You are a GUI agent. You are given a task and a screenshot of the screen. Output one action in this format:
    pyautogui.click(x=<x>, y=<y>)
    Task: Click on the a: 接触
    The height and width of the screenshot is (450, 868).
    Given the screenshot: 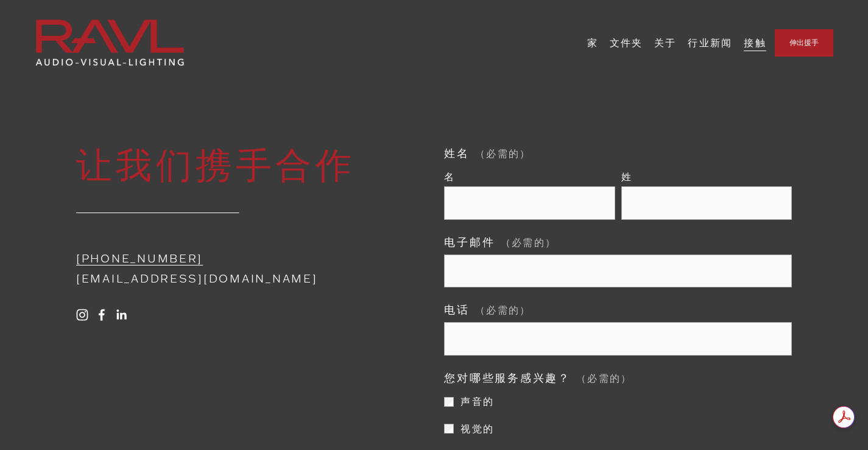 What is the action you would take?
    pyautogui.click(x=755, y=42)
    